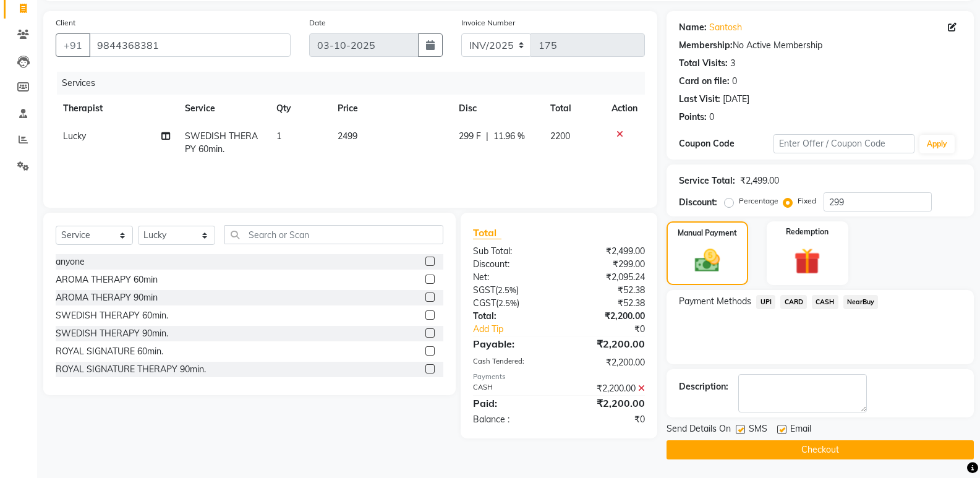  I want to click on div: Cash Tendered:, so click(511, 362).